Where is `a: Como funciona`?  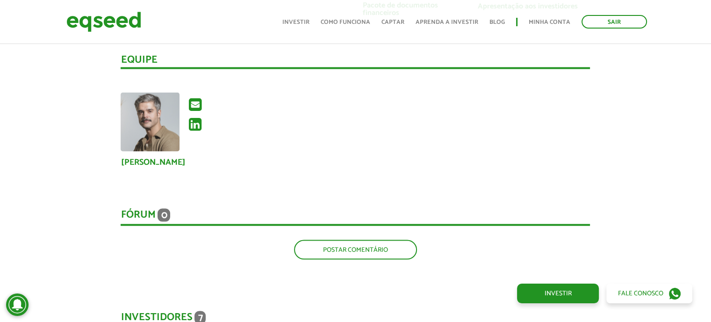
a: Como funciona is located at coordinates (346, 22).